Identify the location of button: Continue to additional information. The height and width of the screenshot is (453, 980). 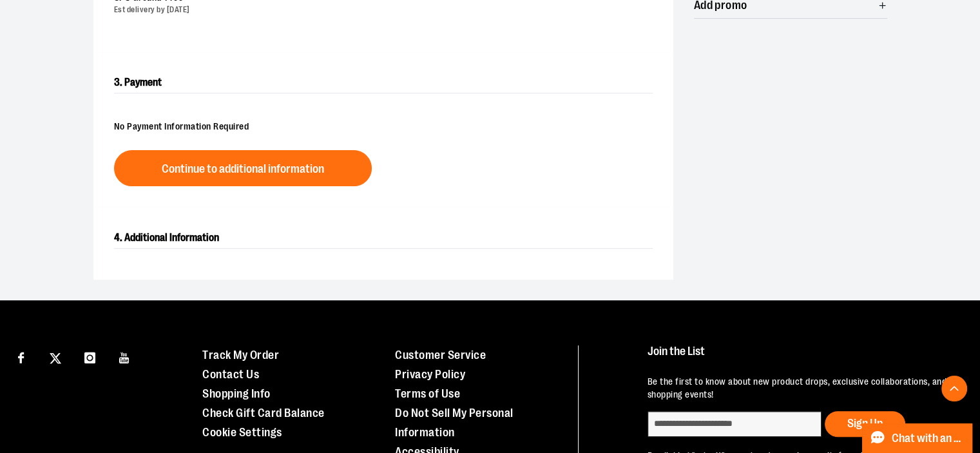
(243, 168).